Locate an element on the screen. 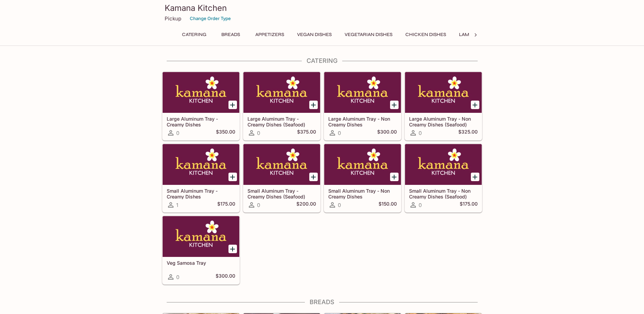 The width and height of the screenshot is (644, 314). h3: Kamana Kitchen is located at coordinates (322, 8).